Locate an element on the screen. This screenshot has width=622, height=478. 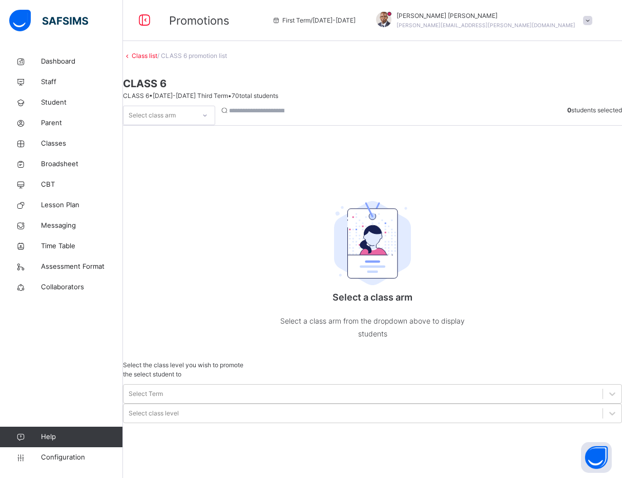
span: Staff is located at coordinates (82, 82).